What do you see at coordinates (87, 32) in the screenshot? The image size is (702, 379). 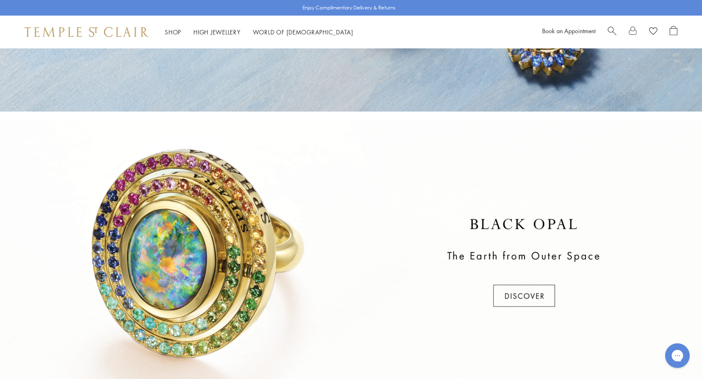 I see `img: Temple St. Clair` at bounding box center [87, 32].